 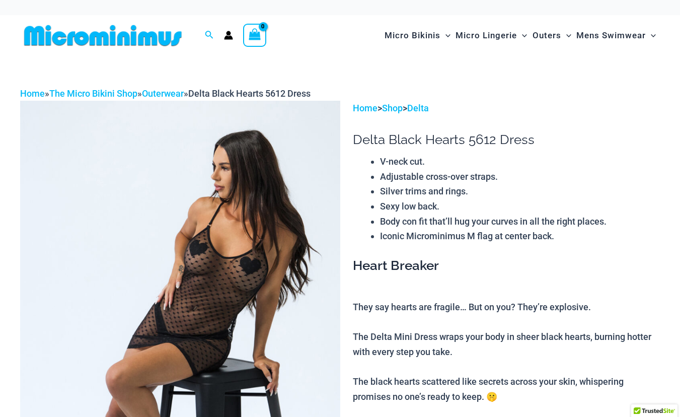 What do you see at coordinates (229, 35) in the screenshot?
I see `a: Account icon link` at bounding box center [229, 35].